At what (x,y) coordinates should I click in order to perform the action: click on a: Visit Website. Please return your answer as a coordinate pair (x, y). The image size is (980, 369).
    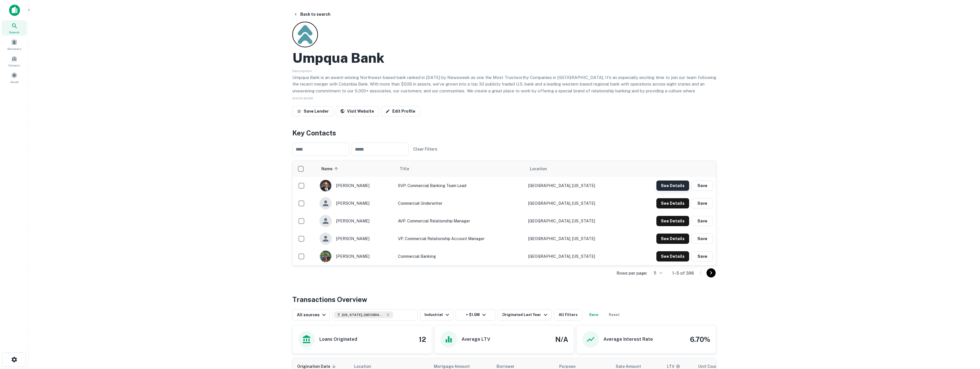
    Looking at the image, I should click on (357, 111).